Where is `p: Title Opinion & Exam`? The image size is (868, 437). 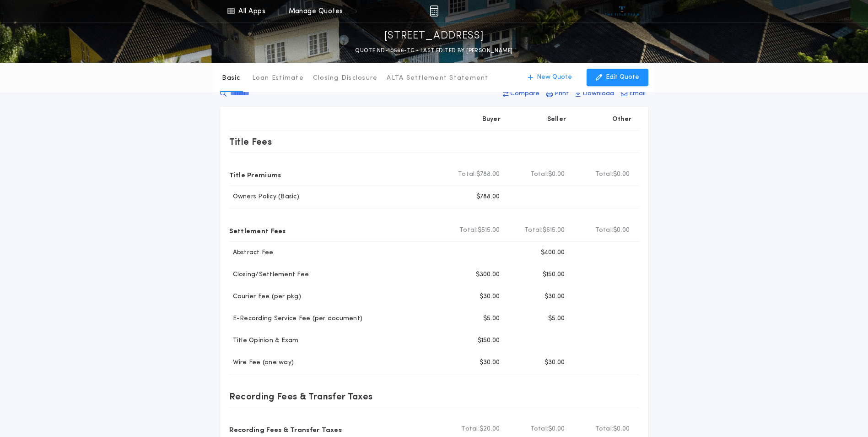
p: Title Opinion & Exam is located at coordinates (264, 341).